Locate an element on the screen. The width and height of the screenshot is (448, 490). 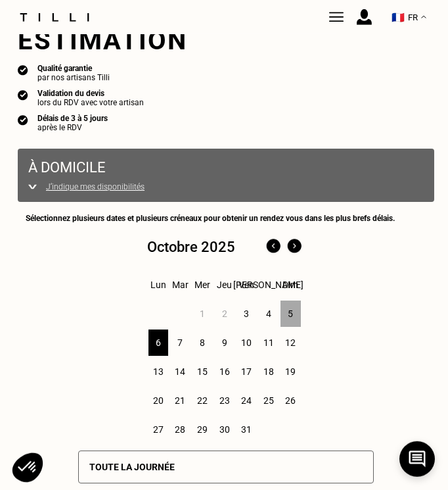
div: 8 is located at coordinates (203, 343).